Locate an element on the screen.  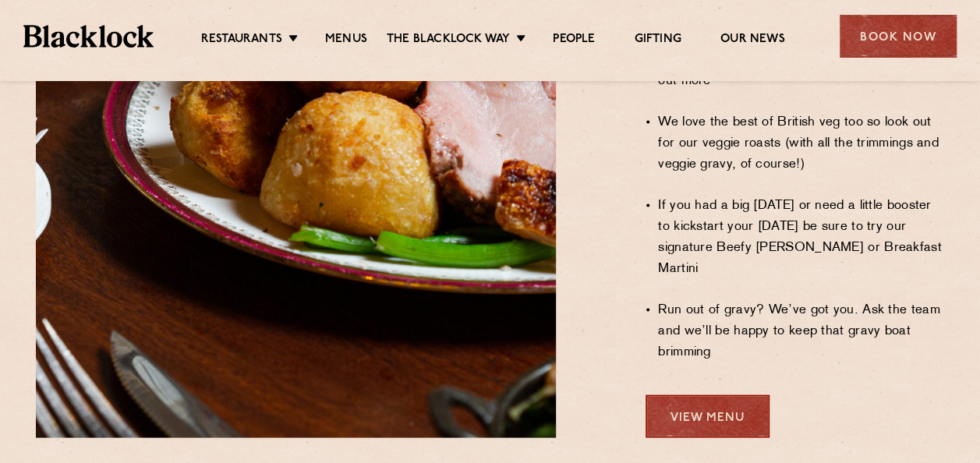
a: People is located at coordinates (574, 41).